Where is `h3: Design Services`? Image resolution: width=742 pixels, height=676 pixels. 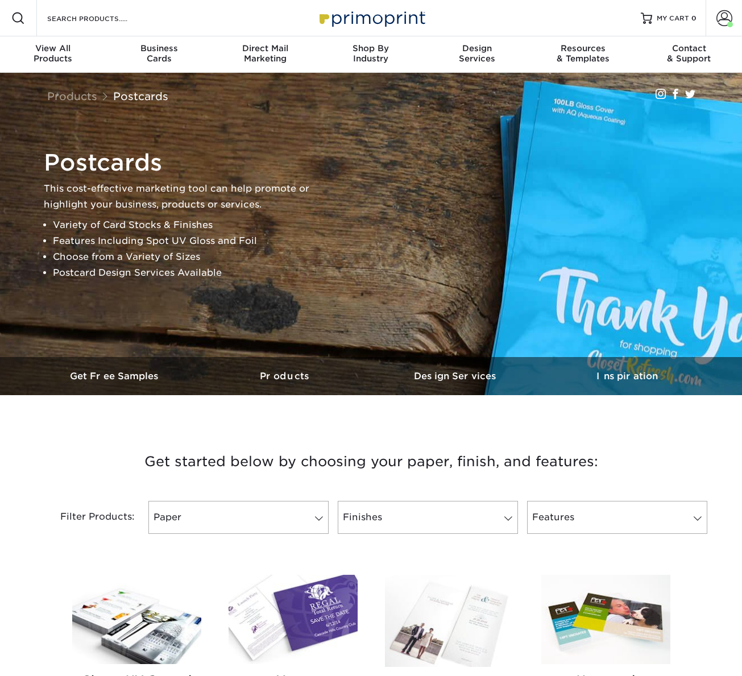 h3: Design Services is located at coordinates (457, 376).